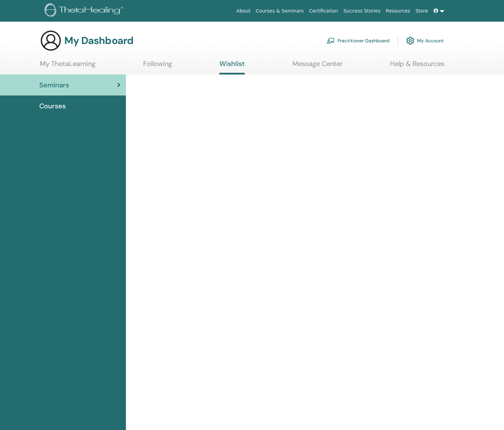 The width and height of the screenshot is (504, 430). What do you see at coordinates (425, 41) in the screenshot?
I see `a: My Account` at bounding box center [425, 41].